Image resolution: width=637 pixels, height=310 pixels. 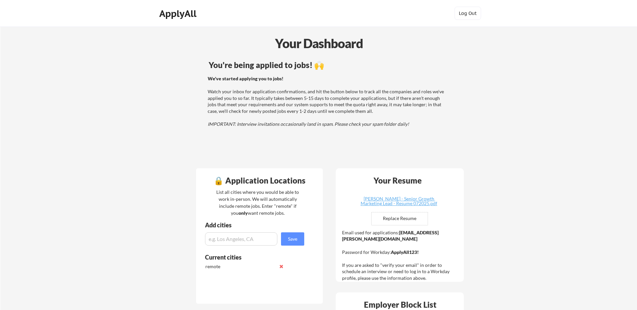 What do you see at coordinates (257, 202) in the screenshot?
I see `div: List all cities where you would be able to work in-person. We will automatically include remote j...` at bounding box center [257, 202].